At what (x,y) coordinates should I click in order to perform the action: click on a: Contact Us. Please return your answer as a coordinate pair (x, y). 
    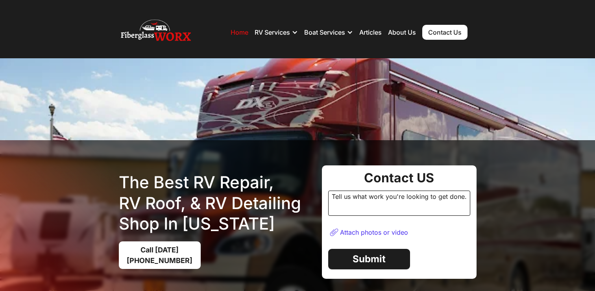
    Looking at the image, I should click on (445, 32).